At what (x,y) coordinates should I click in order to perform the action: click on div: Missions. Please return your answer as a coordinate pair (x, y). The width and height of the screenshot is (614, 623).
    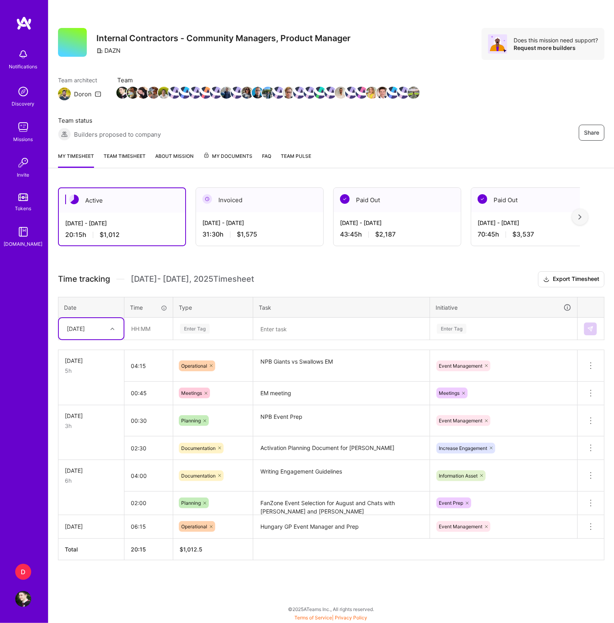
    Looking at the image, I should click on (23, 139).